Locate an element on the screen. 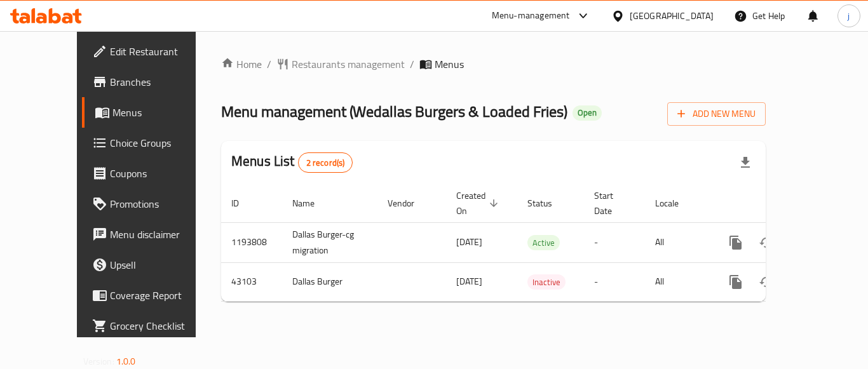 This screenshot has height=369, width=868. span: Upsell is located at coordinates (160, 265).